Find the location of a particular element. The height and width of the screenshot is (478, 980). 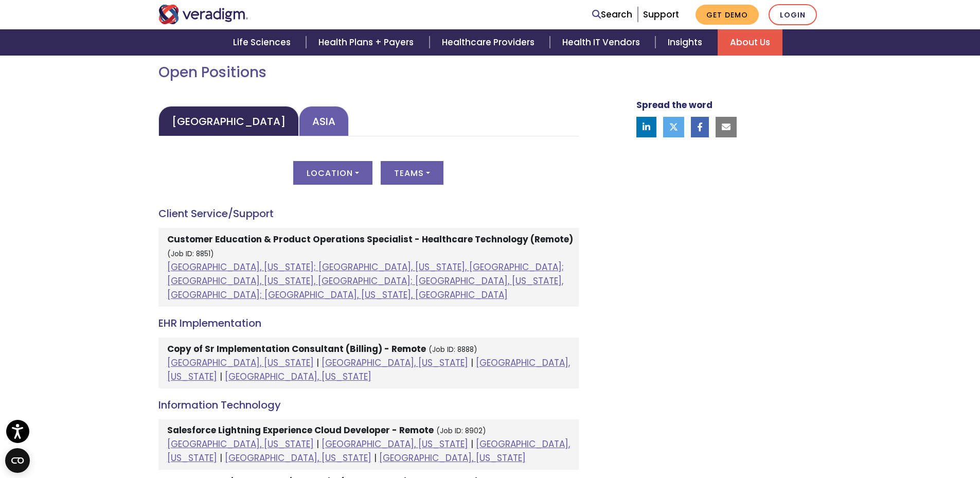

a: About Us is located at coordinates (750, 42).